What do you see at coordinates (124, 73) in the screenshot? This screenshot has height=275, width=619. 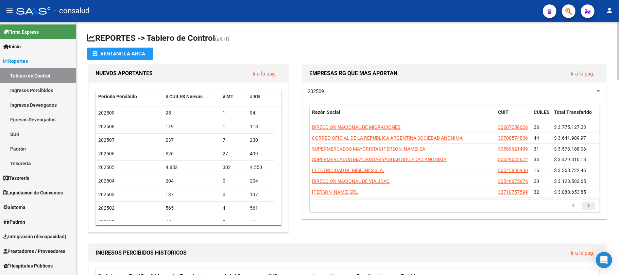 I see `span: NUEVOS APORTANTES` at bounding box center [124, 73].